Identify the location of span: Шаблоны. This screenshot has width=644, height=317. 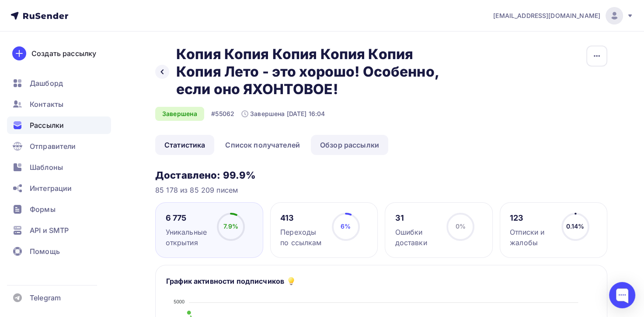
(47, 167).